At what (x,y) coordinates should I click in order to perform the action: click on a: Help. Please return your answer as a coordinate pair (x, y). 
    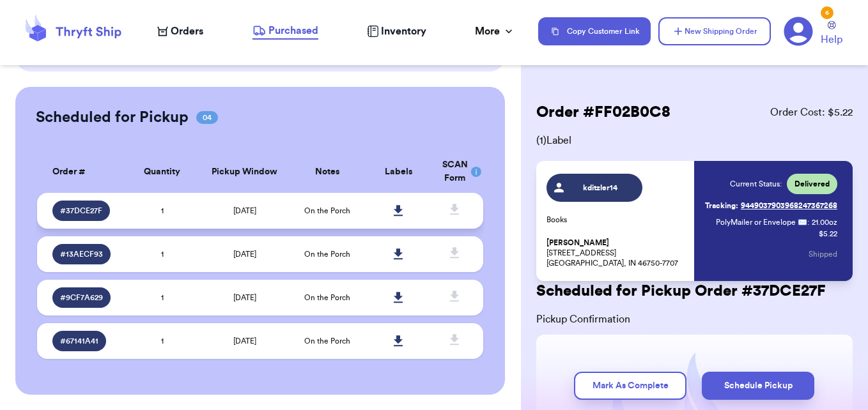
    Looking at the image, I should click on (832, 34).